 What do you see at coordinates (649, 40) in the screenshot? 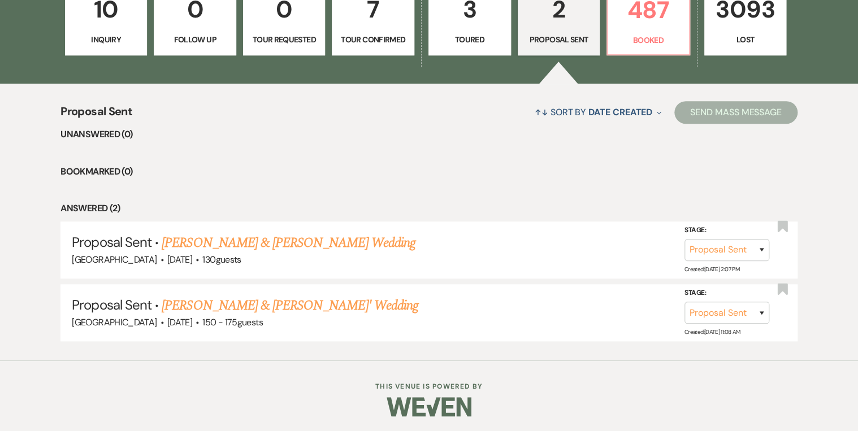
I see `p: Booked` at bounding box center [649, 40].